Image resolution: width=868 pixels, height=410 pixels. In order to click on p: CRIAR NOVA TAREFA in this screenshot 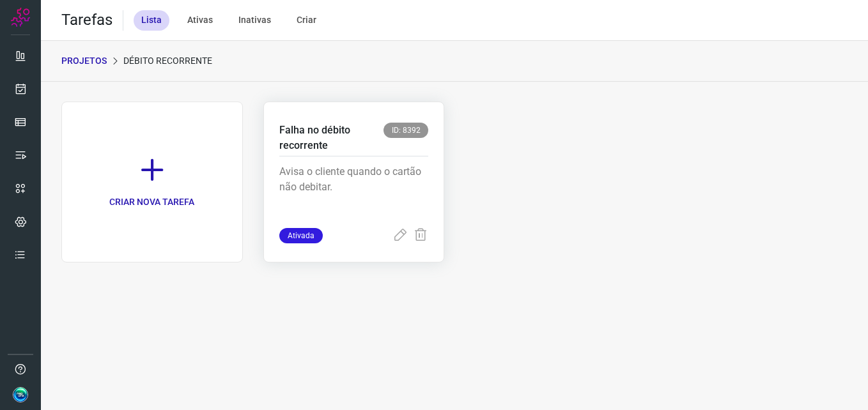, I will do `click(152, 202)`.